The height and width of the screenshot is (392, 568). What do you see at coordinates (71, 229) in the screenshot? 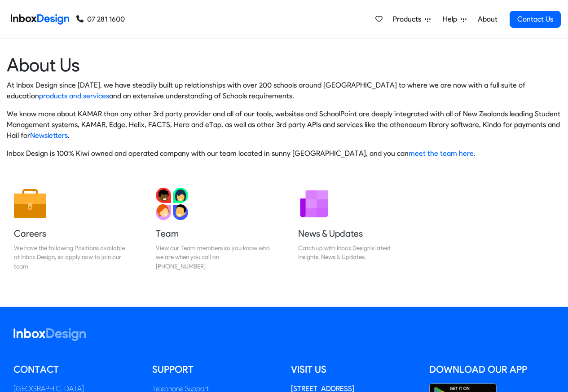
I see `a: Careers We have the following Positions available at Inbox Design, so apply now to join our team` at bounding box center [71, 229].